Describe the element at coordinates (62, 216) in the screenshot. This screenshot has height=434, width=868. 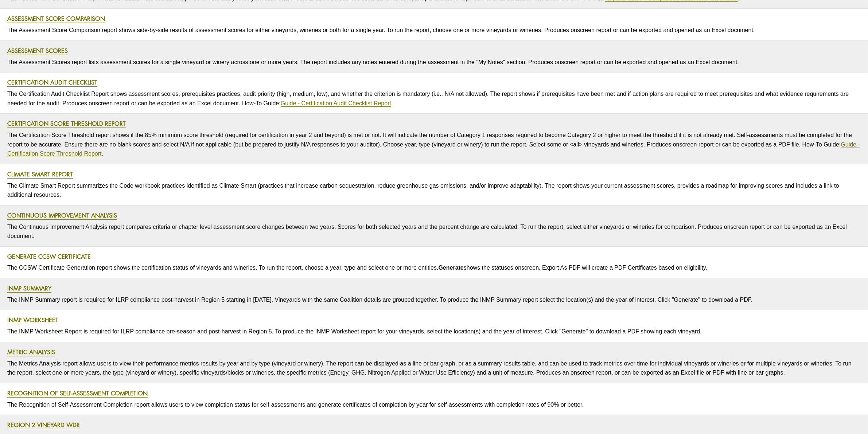
I see `a: Continuous Improvement Analysis` at that location.